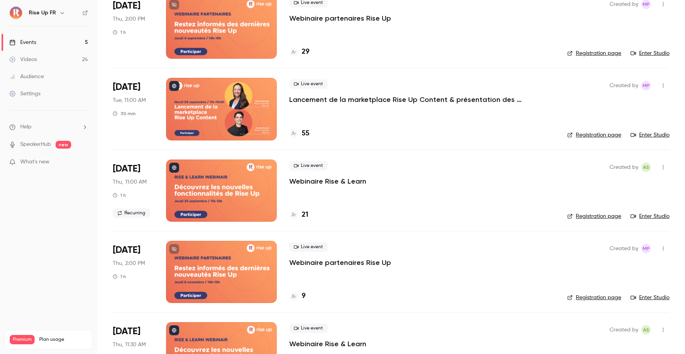 The width and height of the screenshot is (685, 354). I want to click on a: 55, so click(299, 133).